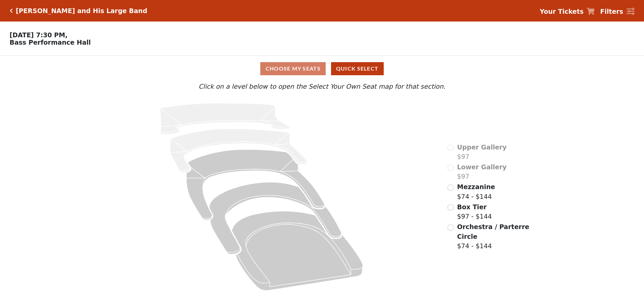 The width and height of the screenshot is (644, 306). Describe the element at coordinates (482, 167) in the screenshot. I see `span: Lower Gallery` at that location.